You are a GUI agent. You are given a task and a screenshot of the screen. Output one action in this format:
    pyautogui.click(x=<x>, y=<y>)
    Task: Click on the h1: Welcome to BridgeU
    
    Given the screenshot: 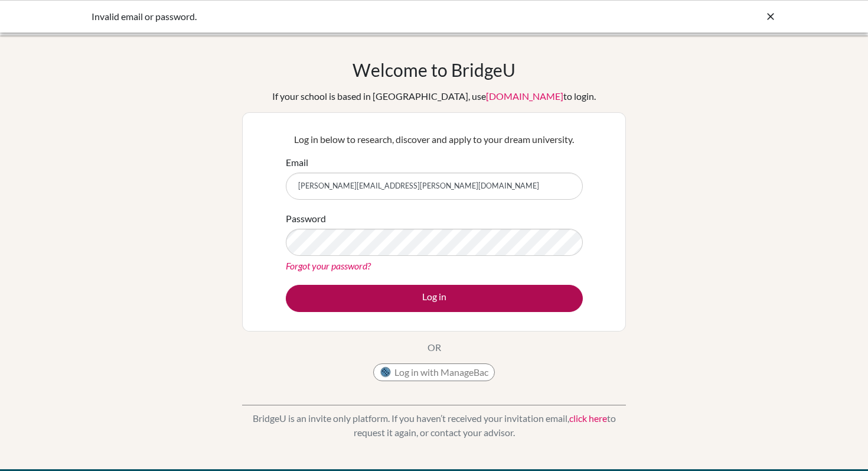 What is the action you would take?
    pyautogui.click(x=434, y=70)
    